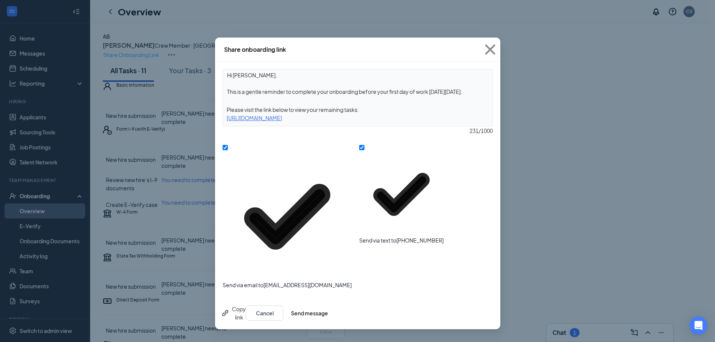 The image size is (715, 342). I want to click on svg: Cross, so click(490, 50).